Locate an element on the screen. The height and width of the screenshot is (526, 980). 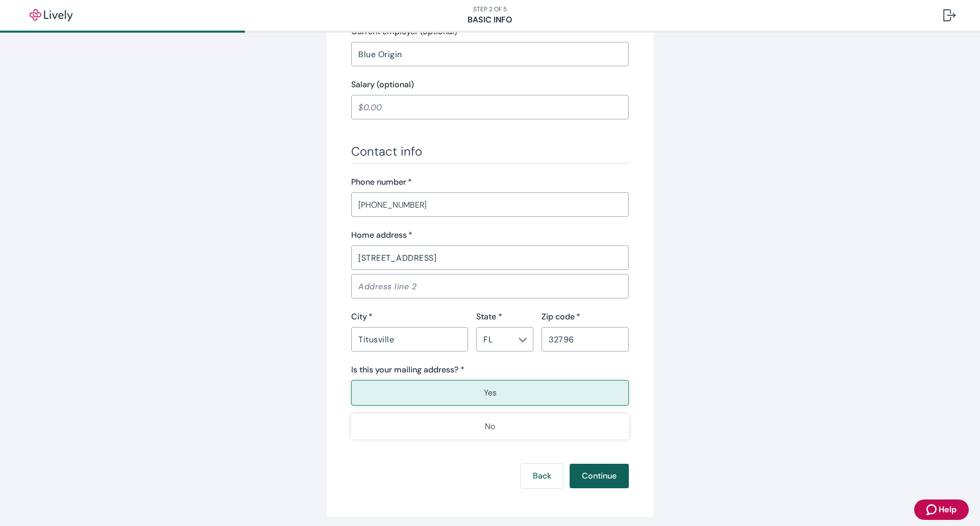
input: Address line 1 is located at coordinates (490, 258).